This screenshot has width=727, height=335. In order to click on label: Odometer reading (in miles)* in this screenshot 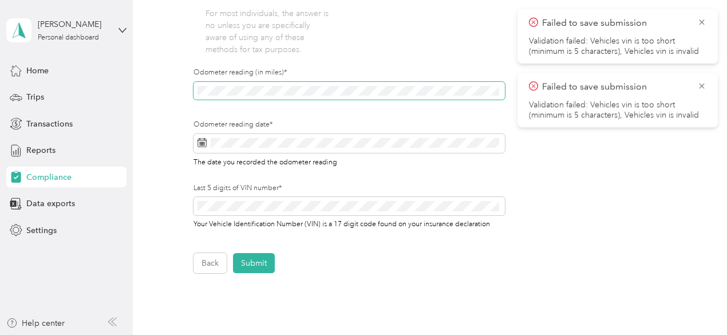, I will do `click(349, 73)`.